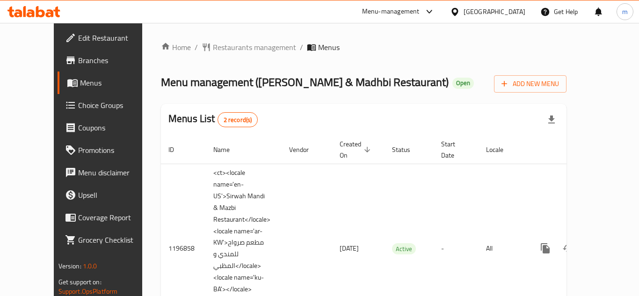 The image size is (639, 296). What do you see at coordinates (364, 47) in the screenshot?
I see `nav: breadcrumb` at bounding box center [364, 47].